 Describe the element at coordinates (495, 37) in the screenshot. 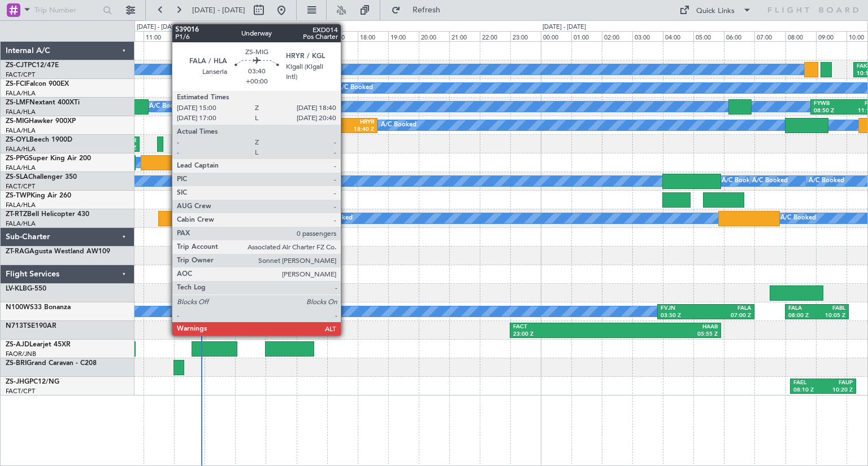

I see `div: 22:00` at that location.